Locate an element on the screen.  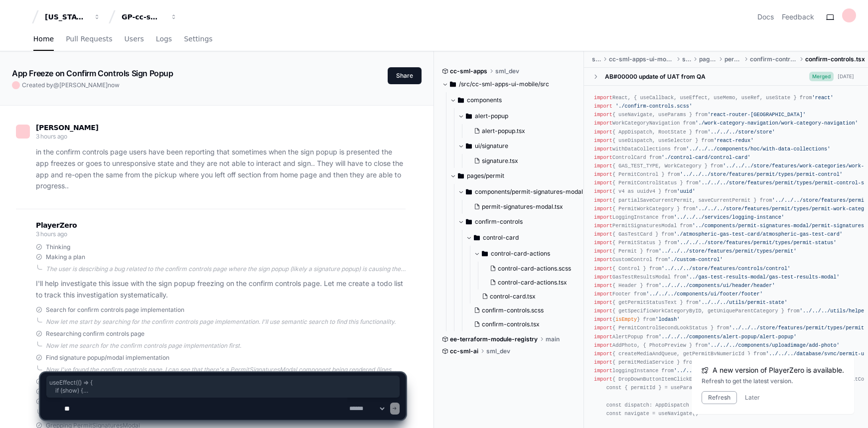
button: Refresh is located at coordinates (719, 397).